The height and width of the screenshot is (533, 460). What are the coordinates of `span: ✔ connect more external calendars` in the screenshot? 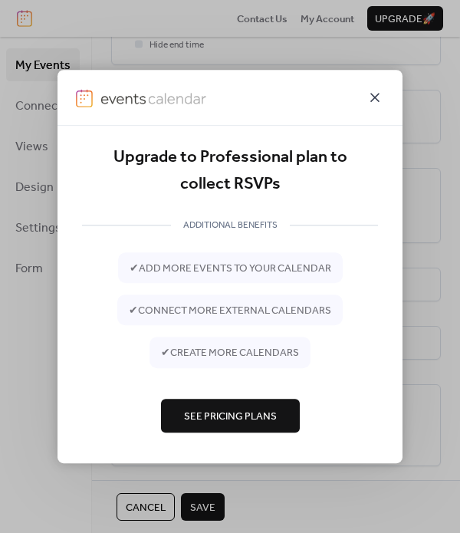 It's located at (230, 311).